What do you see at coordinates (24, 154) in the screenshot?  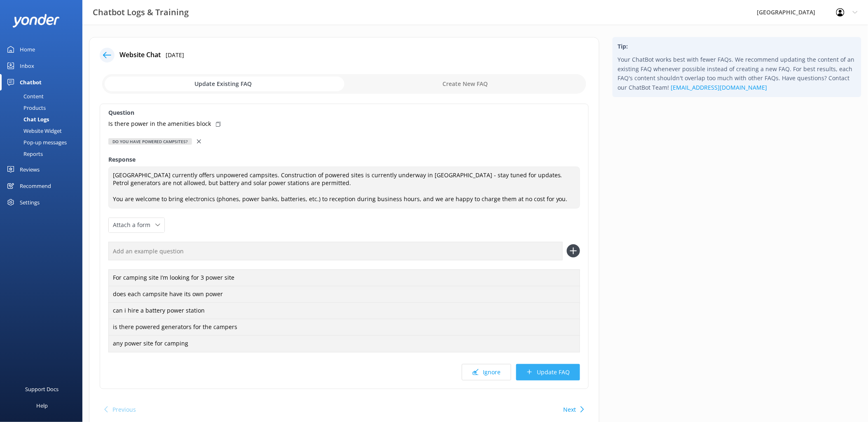 I see `div: Reports` at bounding box center [24, 154].